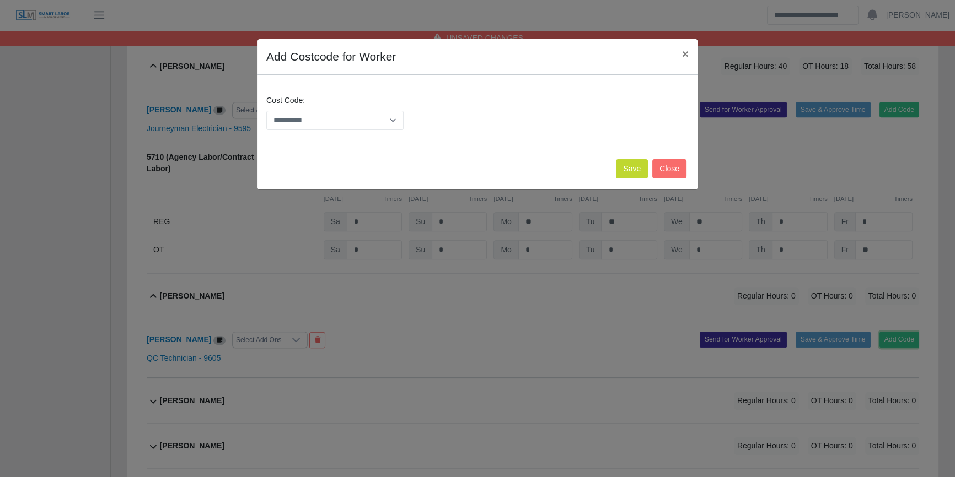 This screenshot has height=477, width=955. Describe the element at coordinates (632, 169) in the screenshot. I see `button: Save` at that location.